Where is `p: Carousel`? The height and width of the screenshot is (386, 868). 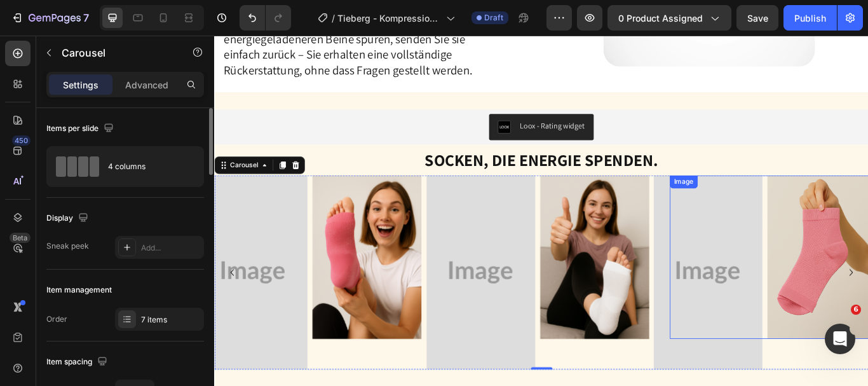 p: Carousel is located at coordinates (116, 53).